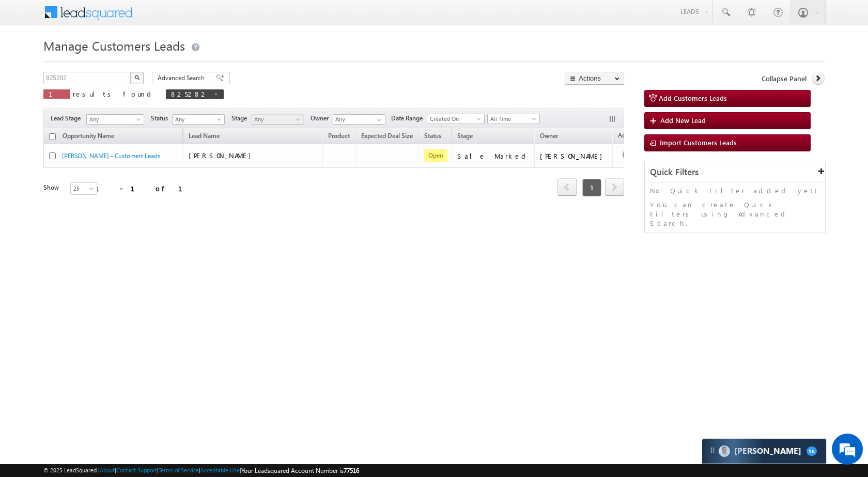  What do you see at coordinates (465, 137) in the screenshot?
I see `a: Stage` at bounding box center [465, 137].